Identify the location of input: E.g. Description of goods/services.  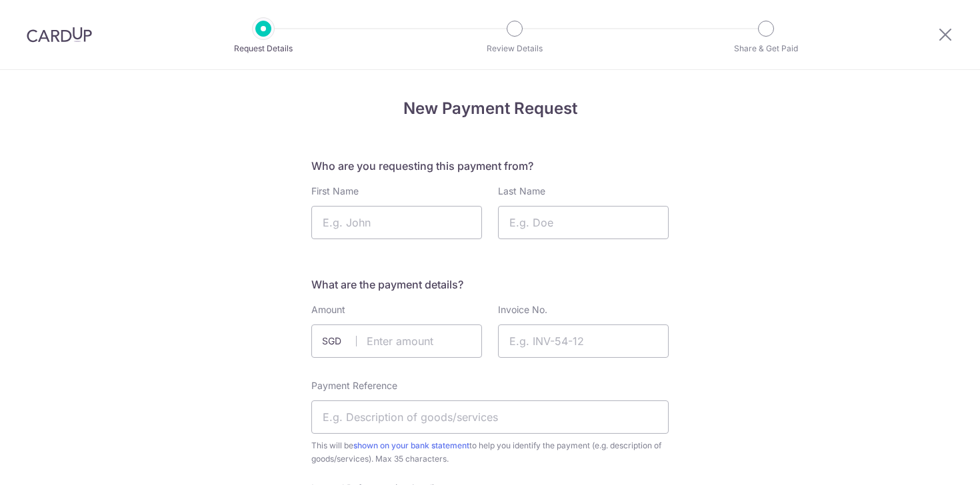
(490, 417).